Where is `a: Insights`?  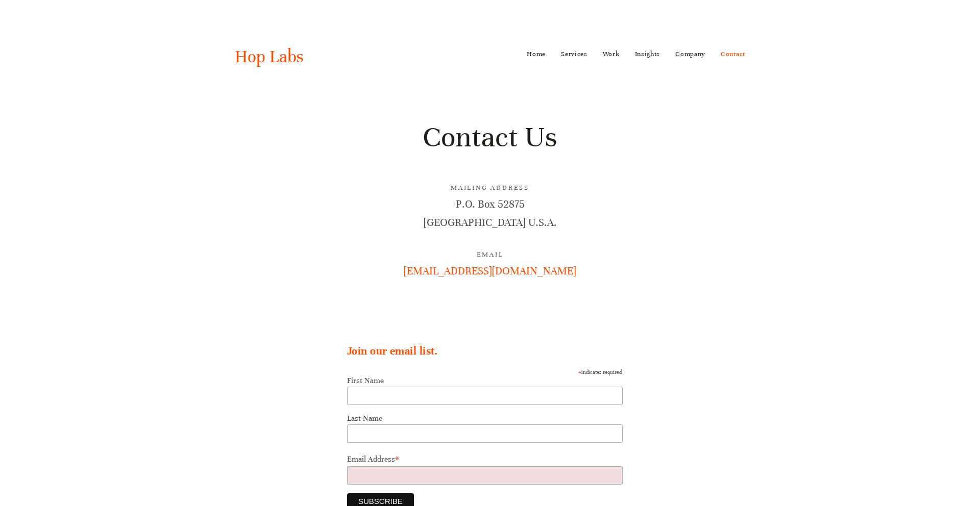 a: Insights is located at coordinates (647, 54).